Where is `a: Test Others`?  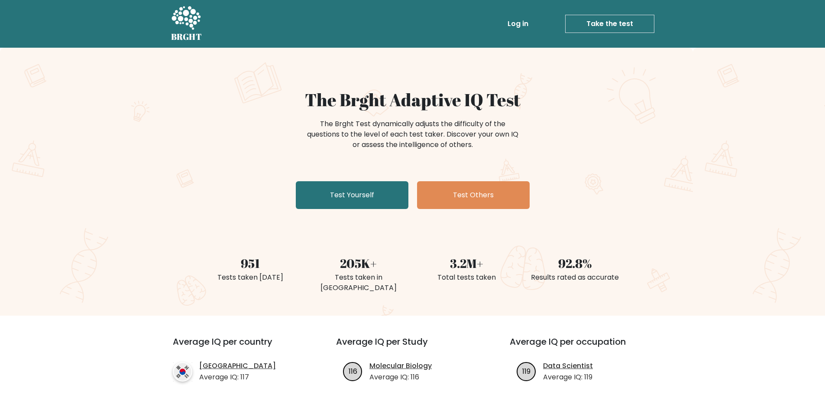 a: Test Others is located at coordinates (474, 195).